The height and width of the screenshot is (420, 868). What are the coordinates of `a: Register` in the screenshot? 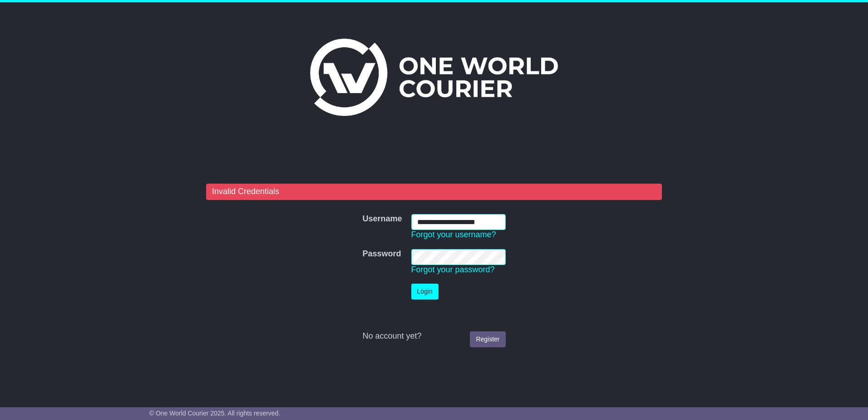 It's located at (487, 339).